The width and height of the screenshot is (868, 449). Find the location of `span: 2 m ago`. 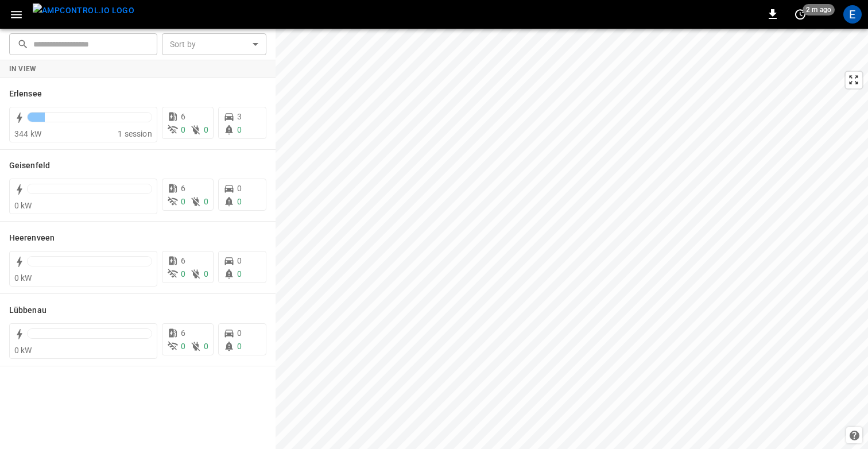

span: 2 m ago is located at coordinates (818, 10).